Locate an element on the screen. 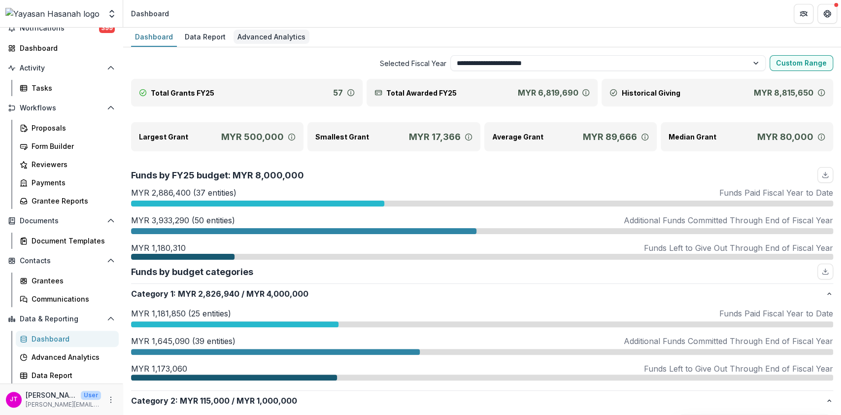 The image size is (841, 415). p: Category 1 : MYR 4,000,000 is located at coordinates (478, 294).